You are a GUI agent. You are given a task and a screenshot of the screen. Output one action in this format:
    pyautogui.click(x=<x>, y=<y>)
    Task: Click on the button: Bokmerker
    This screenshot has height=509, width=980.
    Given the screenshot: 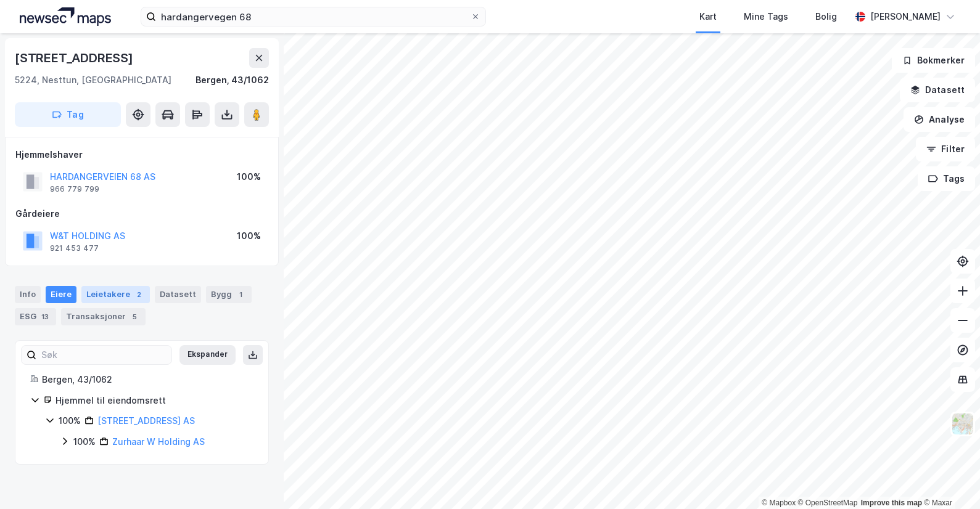 What is the action you would take?
    pyautogui.click(x=933, y=60)
    